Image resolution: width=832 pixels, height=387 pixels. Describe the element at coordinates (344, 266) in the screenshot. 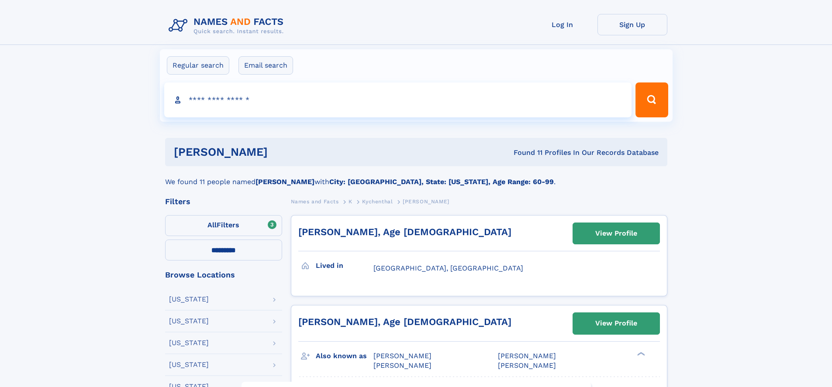

I see `h3: Lived in` at that location.